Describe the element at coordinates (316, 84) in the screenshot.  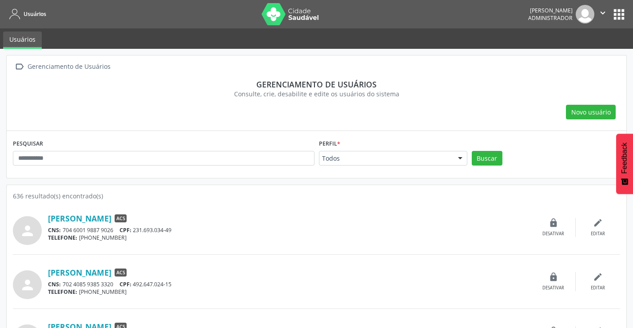
I see `div: Gerenciamento de usuários` at that location.